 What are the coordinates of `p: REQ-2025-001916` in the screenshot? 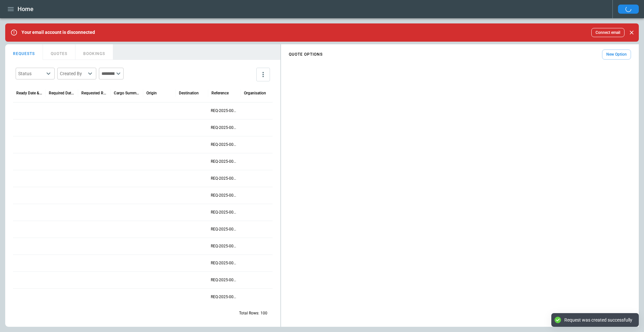 It's located at (224, 127).